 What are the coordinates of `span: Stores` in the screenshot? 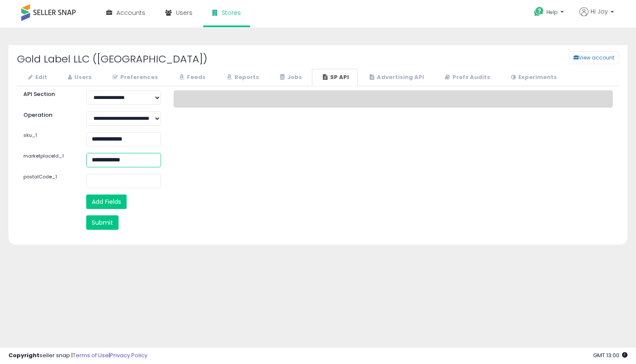 It's located at (231, 13).